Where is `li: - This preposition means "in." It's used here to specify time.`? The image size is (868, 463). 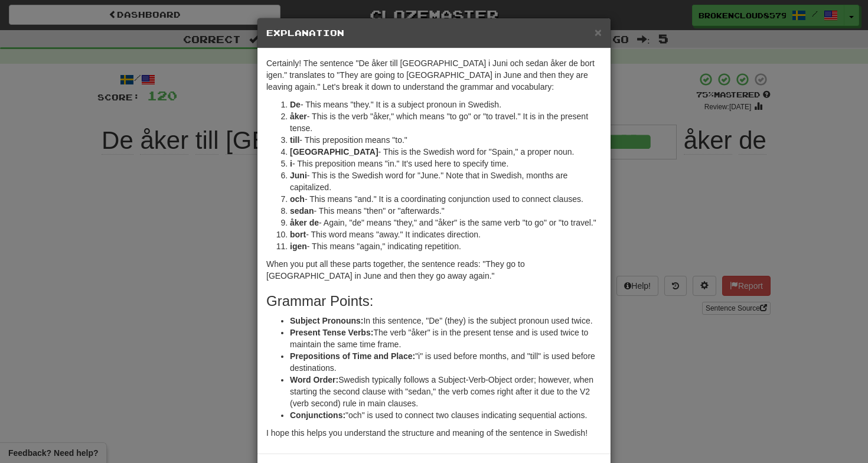
li: - This preposition means "in." It's used here to specify time. is located at coordinates (445, 164).